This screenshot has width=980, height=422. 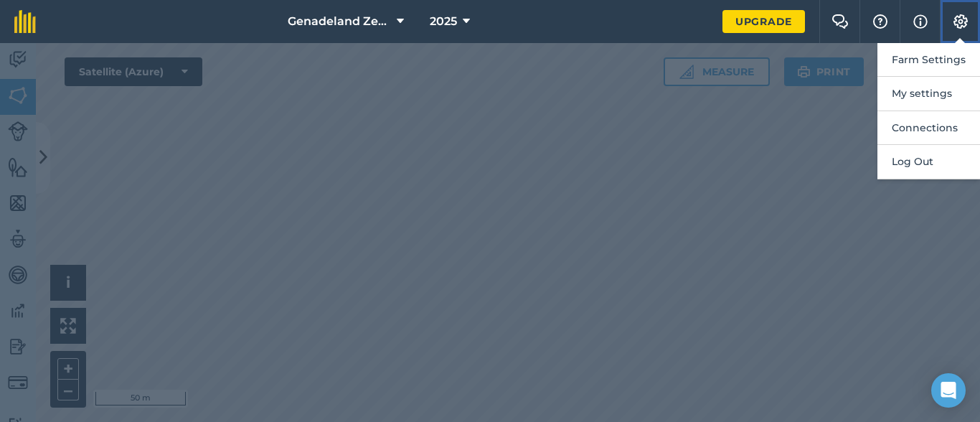 What do you see at coordinates (949, 391) in the screenshot?
I see `div: Open Intercom Messenger` at bounding box center [949, 391].